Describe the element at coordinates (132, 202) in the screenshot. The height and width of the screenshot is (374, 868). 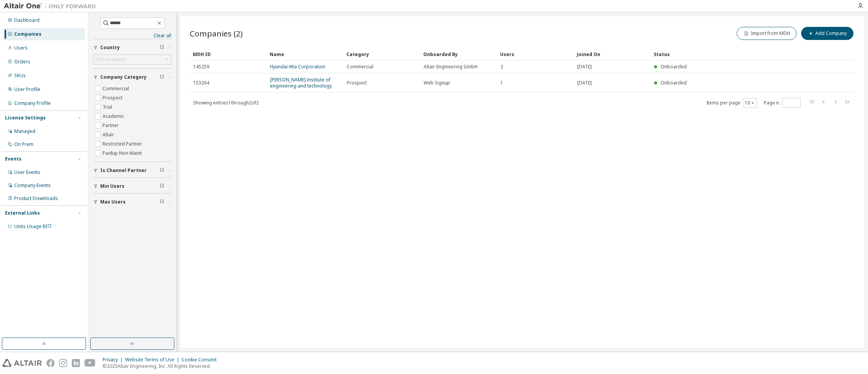
I see `button: Max Users` at that location.